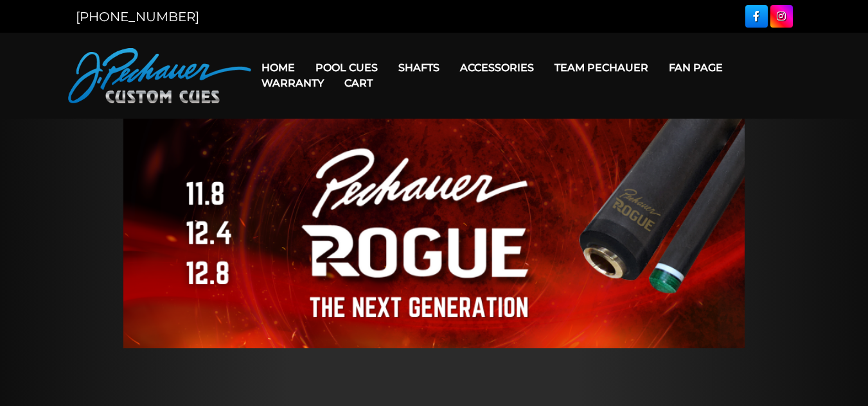 The image size is (868, 406). I want to click on a: Team Pechauer, so click(602, 68).